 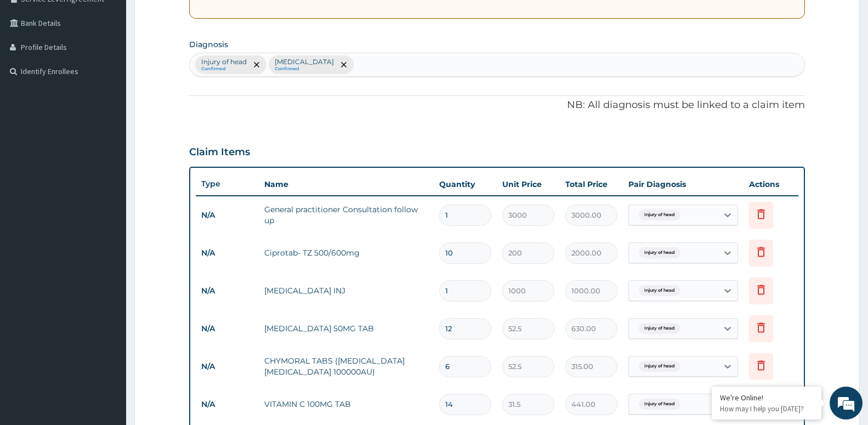 I want to click on th: Type, so click(x=227, y=184).